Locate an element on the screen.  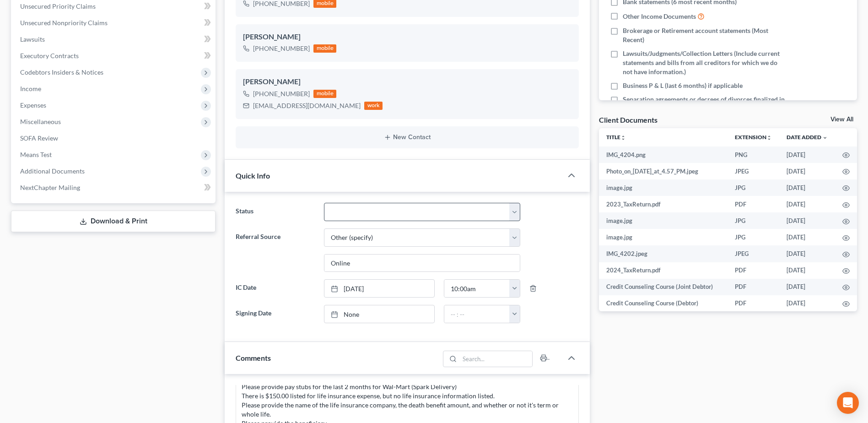
label: Referral Source is located at coordinates (275, 250).